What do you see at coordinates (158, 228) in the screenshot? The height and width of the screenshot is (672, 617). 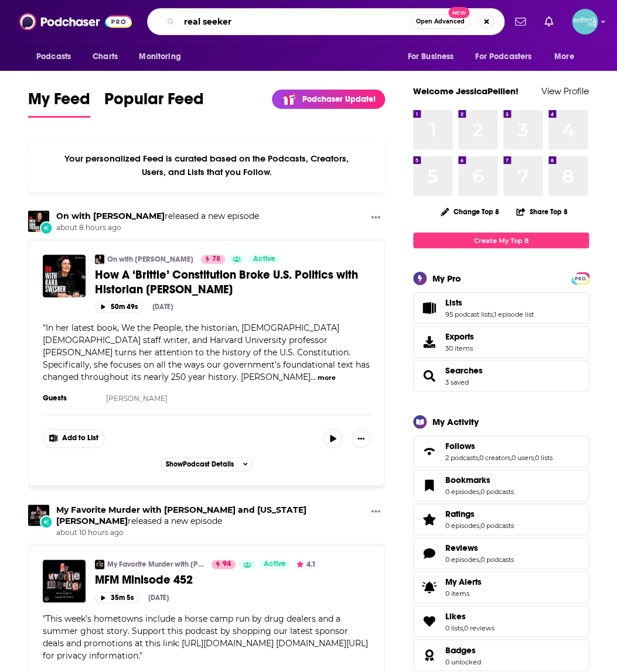 I see `span: about 8 hours ago` at bounding box center [158, 228].